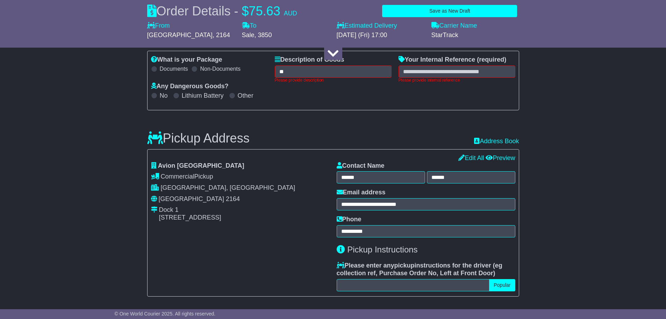 The width and height of the screenshot is (666, 319). I want to click on label: Contact Name, so click(360, 166).